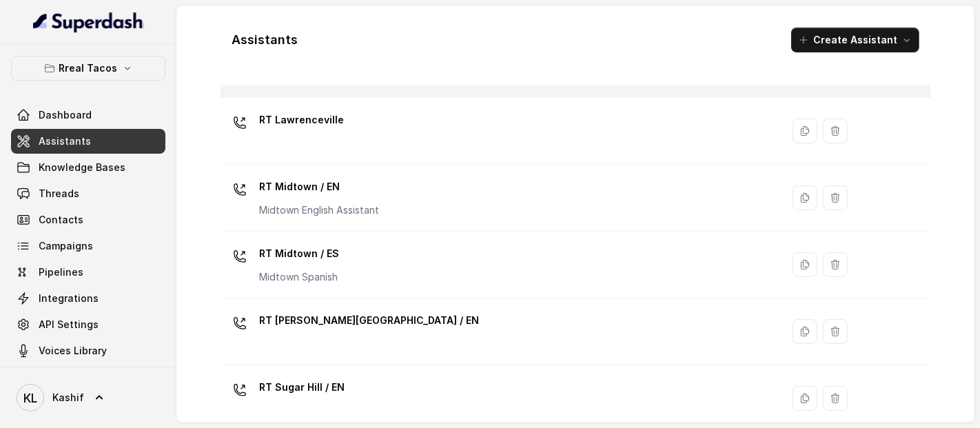  Describe the element at coordinates (88, 115) in the screenshot. I see `a: Dashboard` at that location.